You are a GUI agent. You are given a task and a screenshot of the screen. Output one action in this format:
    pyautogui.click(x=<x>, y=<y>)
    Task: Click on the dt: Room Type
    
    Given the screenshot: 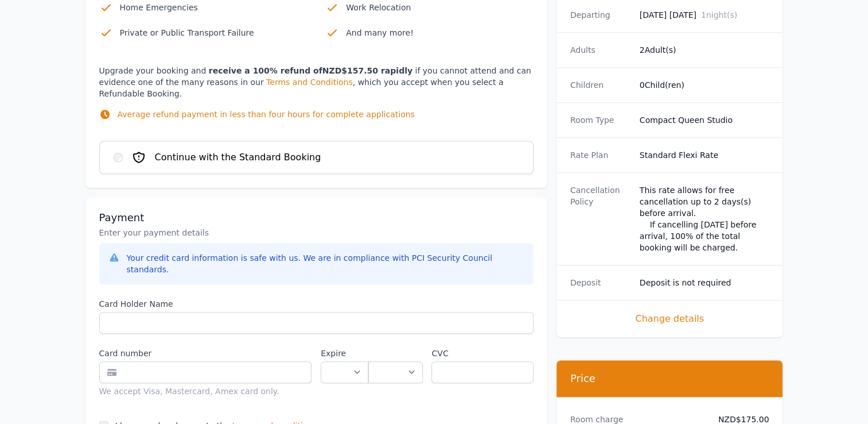 What is the action you would take?
    pyautogui.click(x=600, y=120)
    